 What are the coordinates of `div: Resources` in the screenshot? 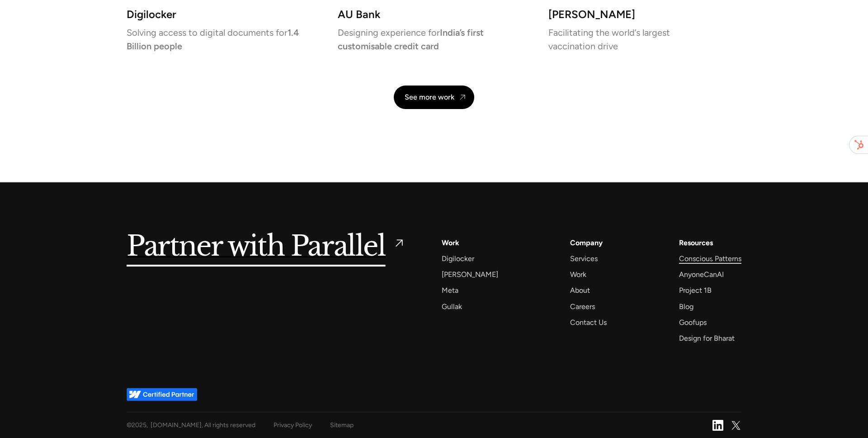 It's located at (696, 242).